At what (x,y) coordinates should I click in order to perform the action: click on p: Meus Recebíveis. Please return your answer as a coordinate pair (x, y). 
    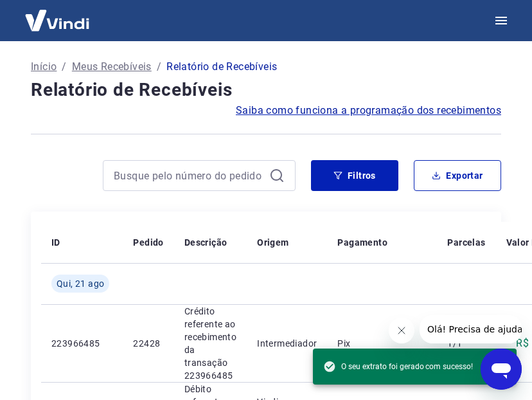
    Looking at the image, I should click on (112, 67).